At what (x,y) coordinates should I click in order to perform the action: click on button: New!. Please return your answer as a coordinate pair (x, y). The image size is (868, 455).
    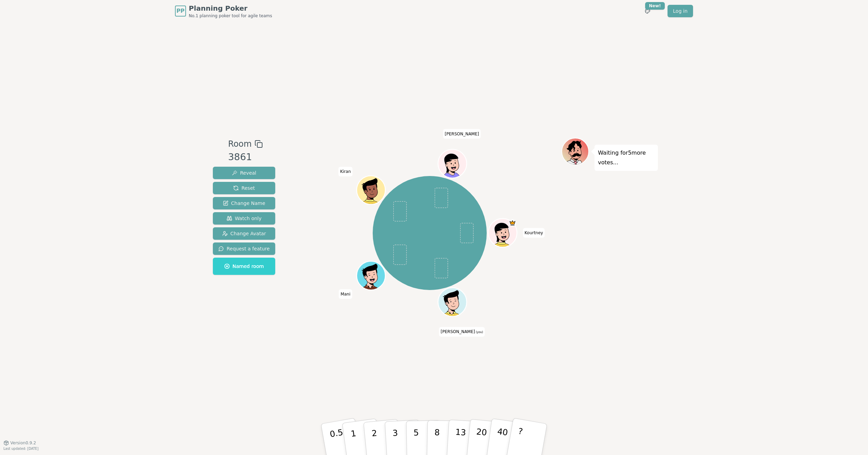
    Looking at the image, I should click on (647, 11).